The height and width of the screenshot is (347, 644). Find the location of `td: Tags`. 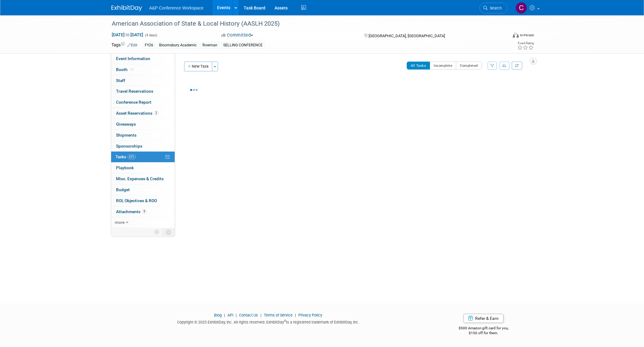

td: Tags is located at coordinates (124, 45).